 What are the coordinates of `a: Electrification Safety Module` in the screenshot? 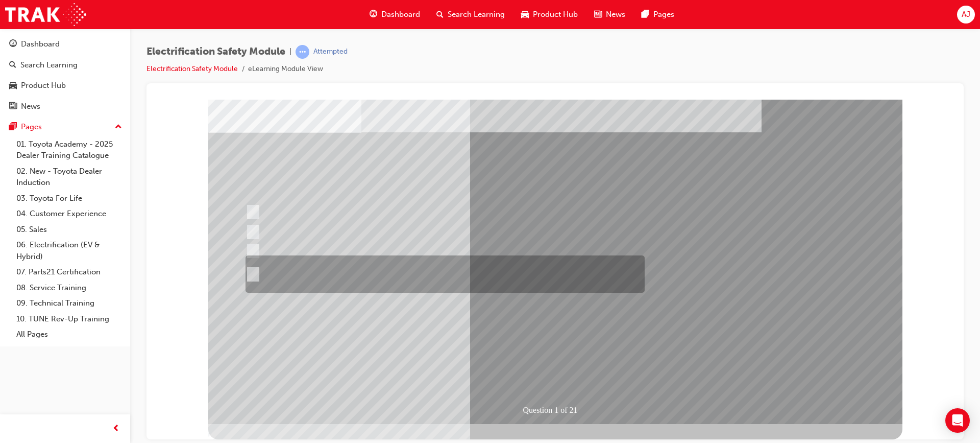 It's located at (192, 68).